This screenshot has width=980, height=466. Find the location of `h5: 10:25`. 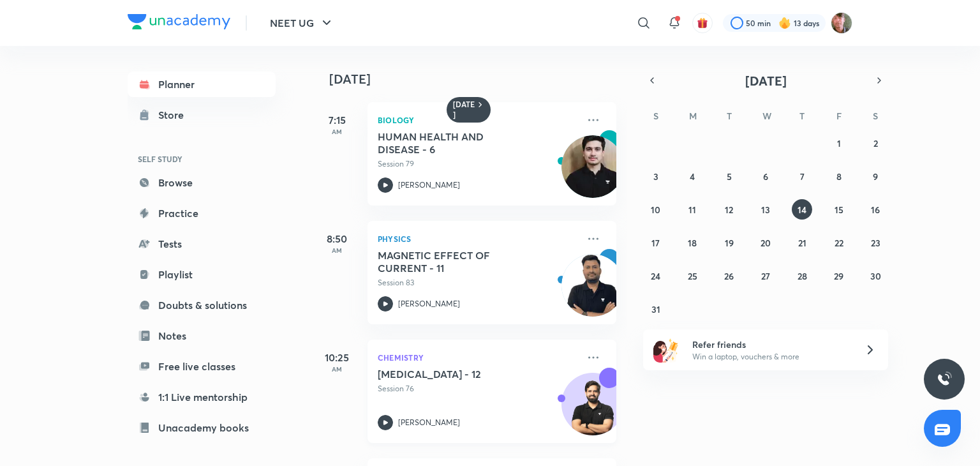

h5: 10:25 is located at coordinates (337, 357).